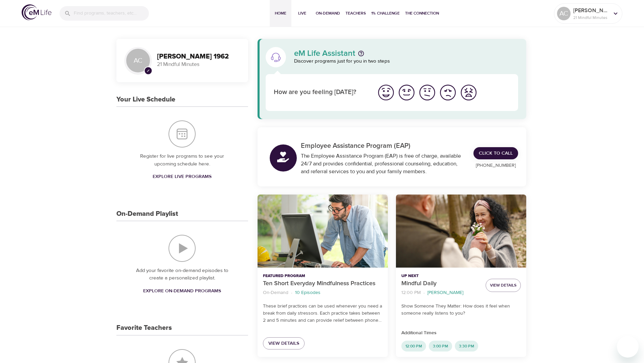 The height and width of the screenshot is (363, 644). What do you see at coordinates (182, 275) in the screenshot?
I see `p: Add your favorite on-demand episodes to create a personalized playlist.` at bounding box center [182, 275].